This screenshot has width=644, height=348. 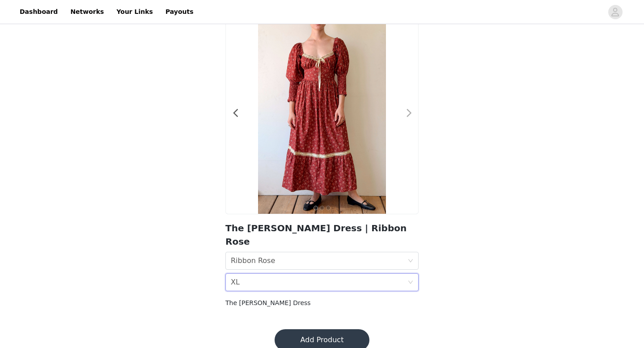 I want to click on a: Dashboard, so click(x=39, y=11).